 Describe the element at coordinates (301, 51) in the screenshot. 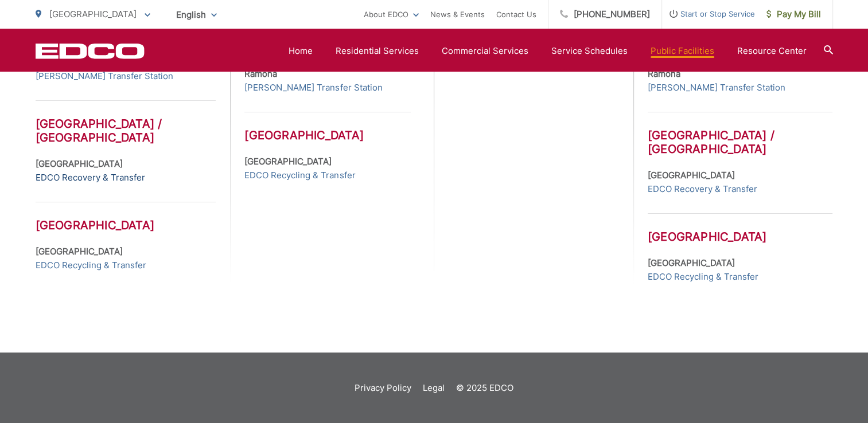

I see `a: Home` at that location.